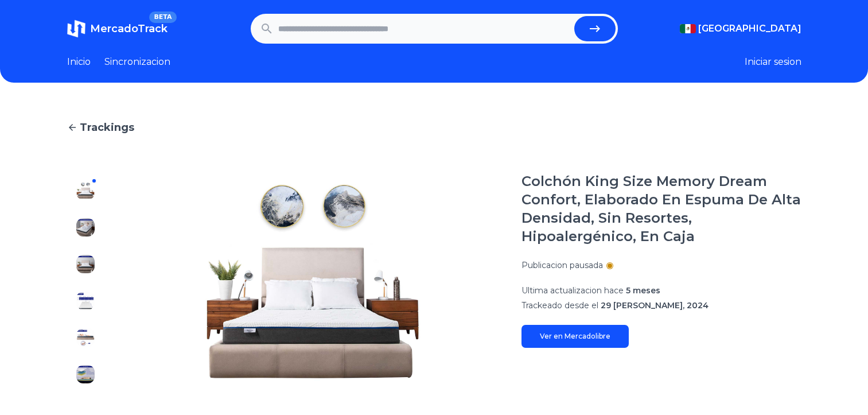 Image resolution: width=868 pixels, height=415 pixels. Describe the element at coordinates (560, 306) in the screenshot. I see `span: Trackeado desde el` at that location.